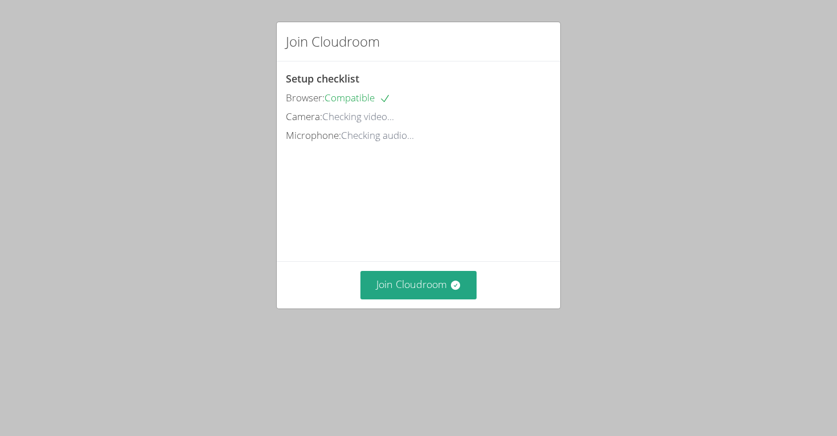 The image size is (837, 436). What do you see at coordinates (358, 116) in the screenshot?
I see `span: Checking video...` at bounding box center [358, 116].